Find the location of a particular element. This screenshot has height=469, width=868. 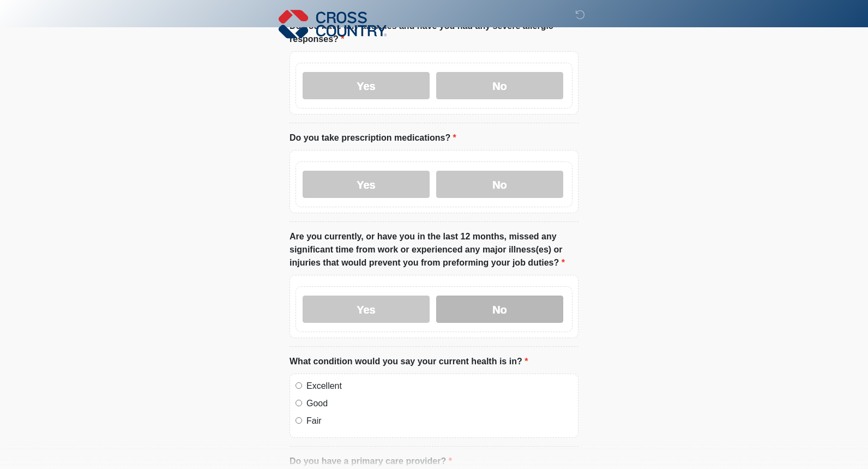

img: Cross Country Logo is located at coordinates (333, 24).